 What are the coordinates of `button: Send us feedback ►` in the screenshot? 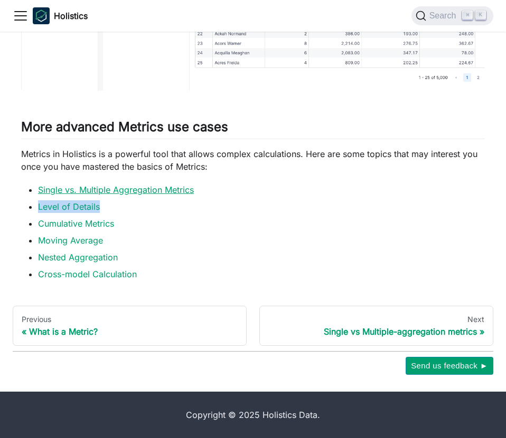 It's located at (449, 366).